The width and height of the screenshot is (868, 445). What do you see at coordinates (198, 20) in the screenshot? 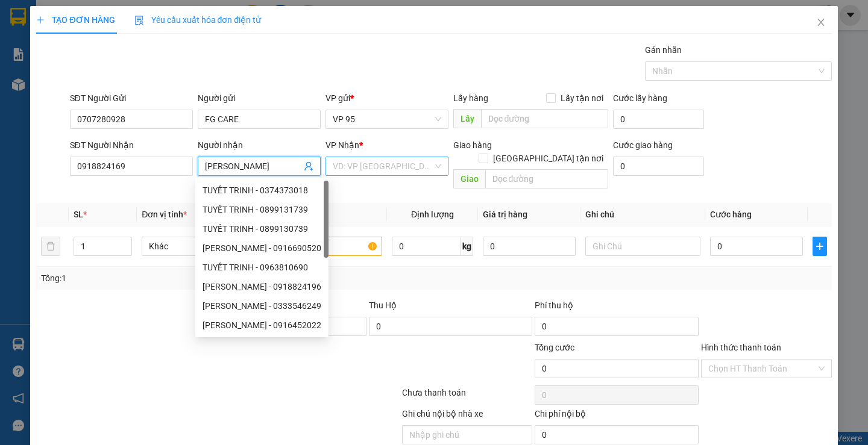
I see `span: Yêu cầu xuất hóa đơn điện tử` at bounding box center [198, 20].